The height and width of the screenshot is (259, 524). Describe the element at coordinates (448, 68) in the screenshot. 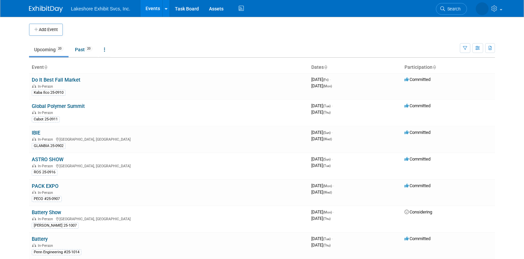

I see `th: Participation` at that location.